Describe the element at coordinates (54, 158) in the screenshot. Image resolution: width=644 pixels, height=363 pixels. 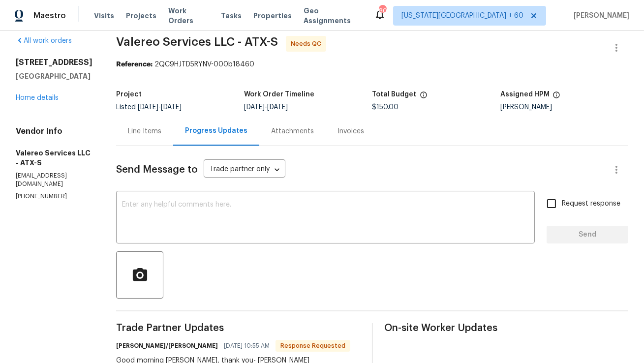
I see `h5: Valereo Services LLC - ATX-S` at that location.